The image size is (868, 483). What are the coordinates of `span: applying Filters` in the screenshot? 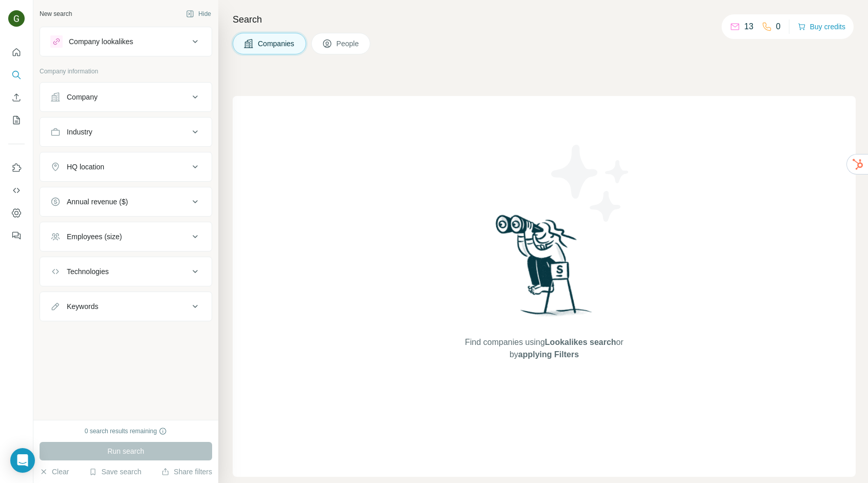 It's located at (549, 354).